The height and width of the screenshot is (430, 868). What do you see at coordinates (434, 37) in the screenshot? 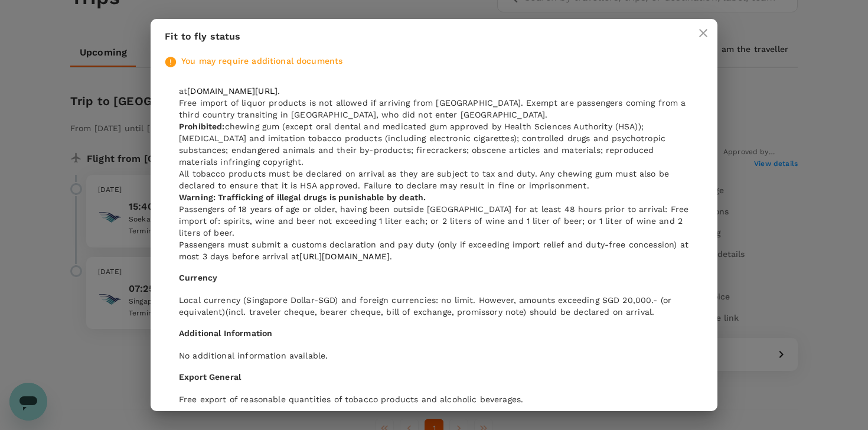
I see `h6: Fit to fly status` at bounding box center [434, 37].